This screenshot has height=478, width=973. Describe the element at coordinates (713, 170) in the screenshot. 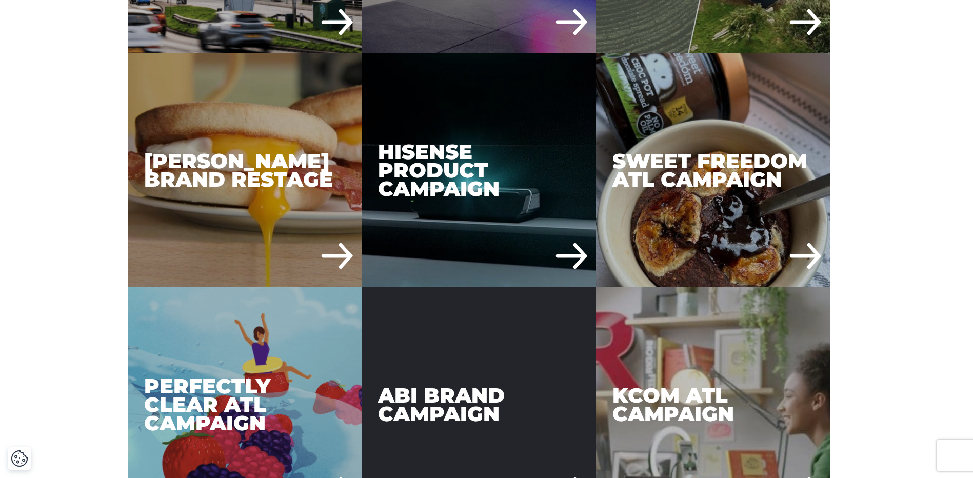

I see `div: Sweet Freedom ATL Campaign` at that location.